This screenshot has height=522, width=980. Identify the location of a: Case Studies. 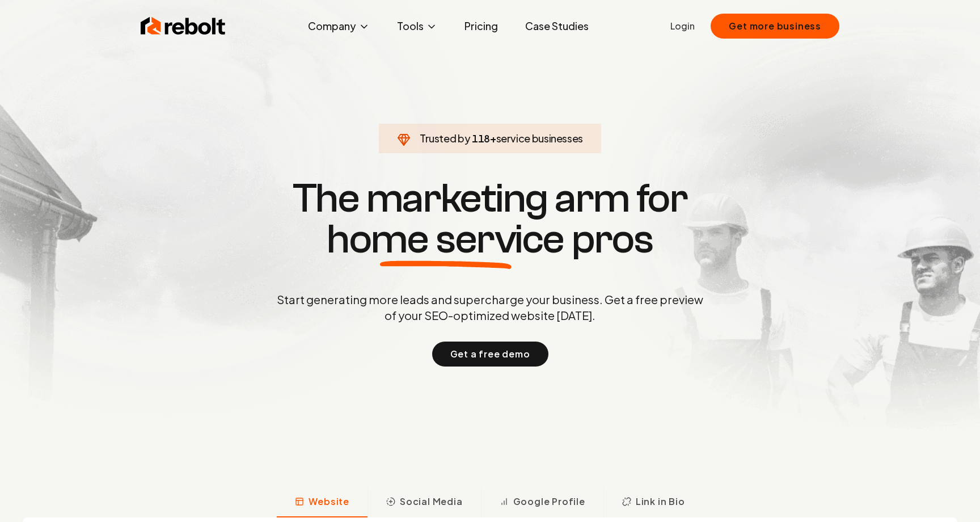
(557, 26).